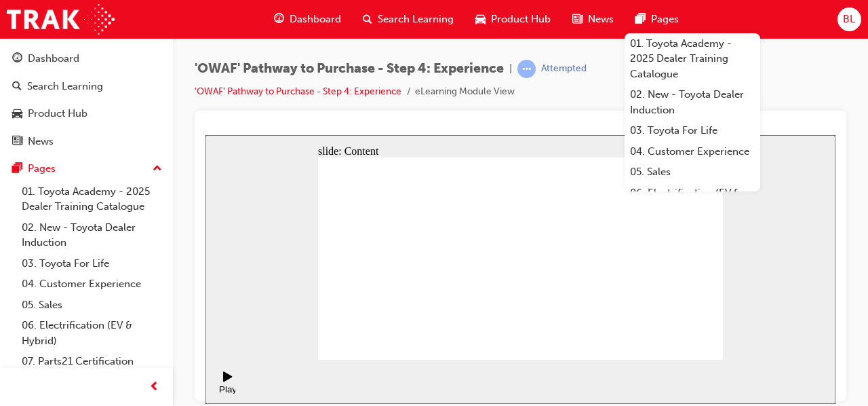  Describe the element at coordinates (42, 168) in the screenshot. I see `div: Pages` at that location.